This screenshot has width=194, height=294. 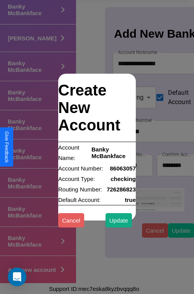 What do you see at coordinates (121, 189) in the screenshot?
I see `h4: 726286823` at bounding box center [121, 189].